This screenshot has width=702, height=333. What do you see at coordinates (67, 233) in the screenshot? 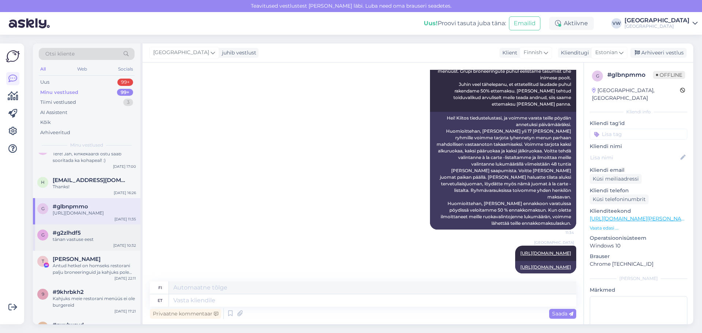
I see `span: #g2zlhdf5` at bounding box center [67, 233].